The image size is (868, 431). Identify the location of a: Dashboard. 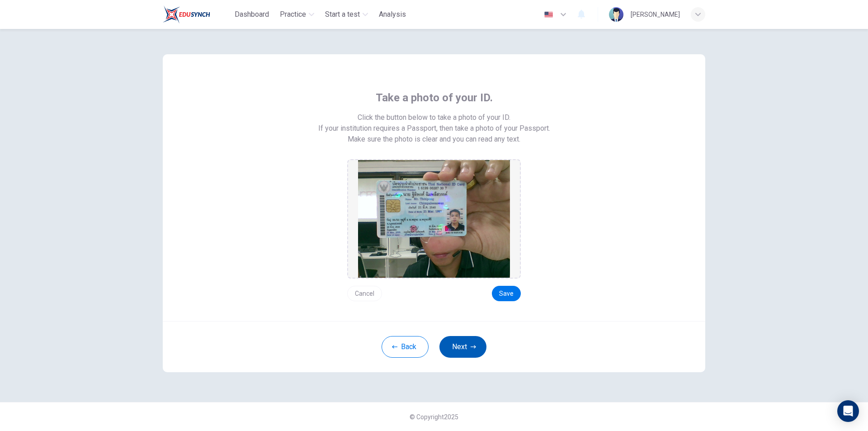
(252, 15).